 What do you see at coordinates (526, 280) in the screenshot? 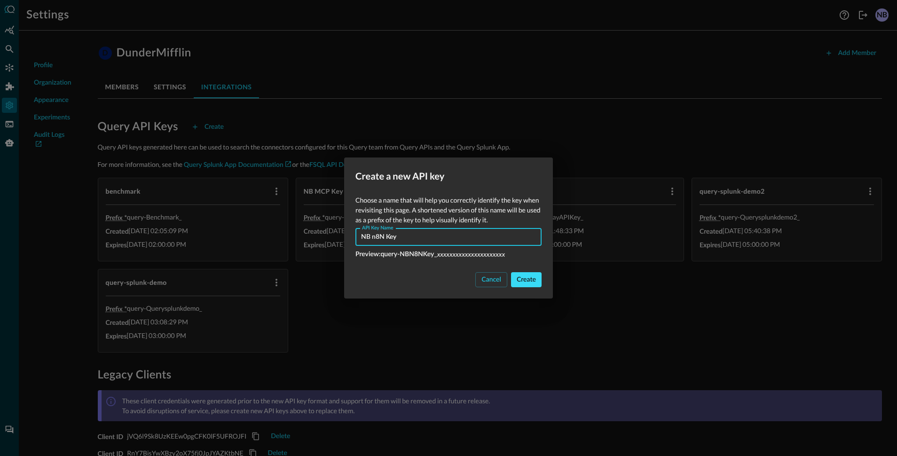
I see `button: Create` at bounding box center [526, 280].